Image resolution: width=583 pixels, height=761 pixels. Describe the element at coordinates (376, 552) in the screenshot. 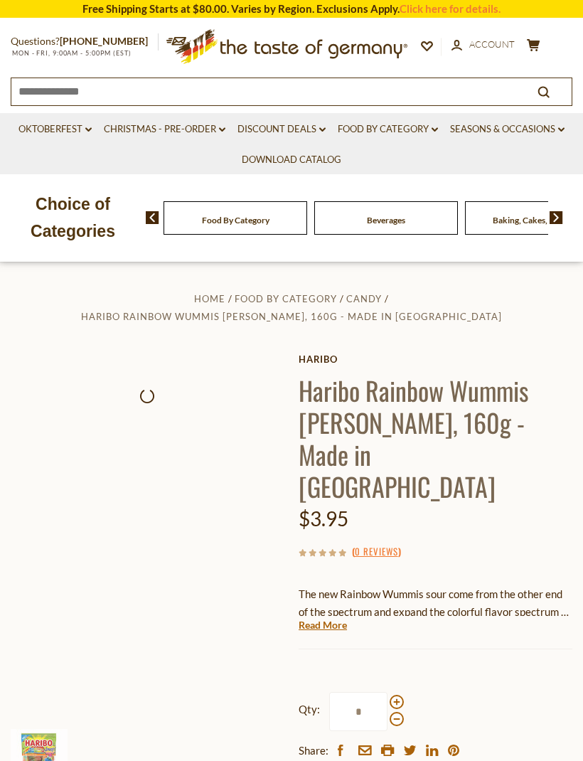

I see `a: 0 Reviews` at that location.